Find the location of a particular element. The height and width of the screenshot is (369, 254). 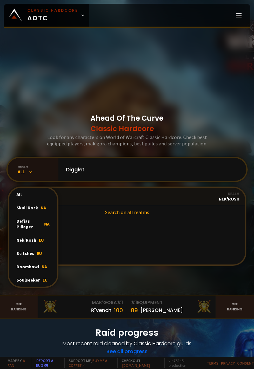

div: Skull Rock is located at coordinates (33, 208).